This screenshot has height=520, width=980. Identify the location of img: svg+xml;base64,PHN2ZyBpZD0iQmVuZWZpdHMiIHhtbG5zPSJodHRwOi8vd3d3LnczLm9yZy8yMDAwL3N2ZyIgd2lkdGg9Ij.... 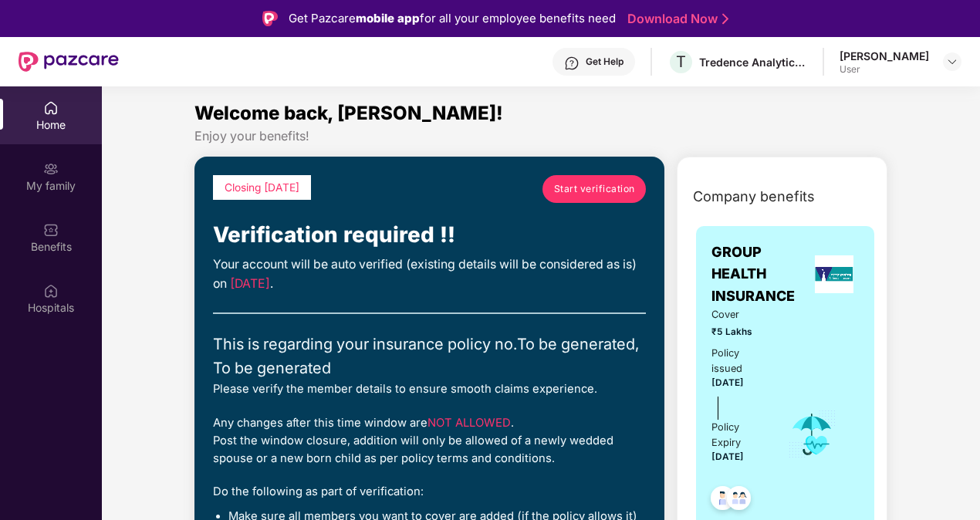
(51, 230).